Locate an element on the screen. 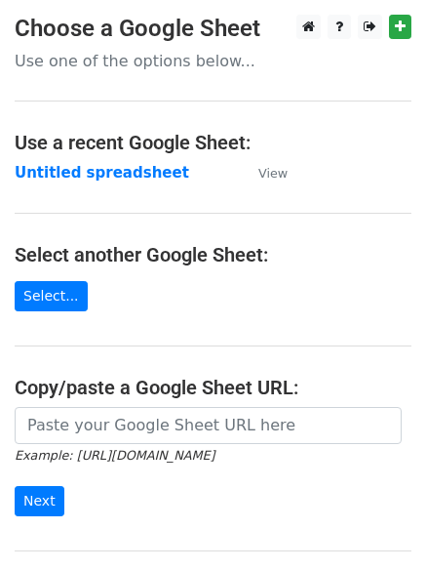  strong: Untitled spreadsheet is located at coordinates (101, 173).